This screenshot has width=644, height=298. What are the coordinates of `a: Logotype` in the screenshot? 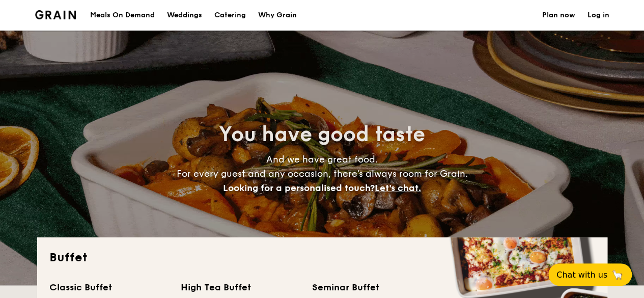 It's located at (56, 15).